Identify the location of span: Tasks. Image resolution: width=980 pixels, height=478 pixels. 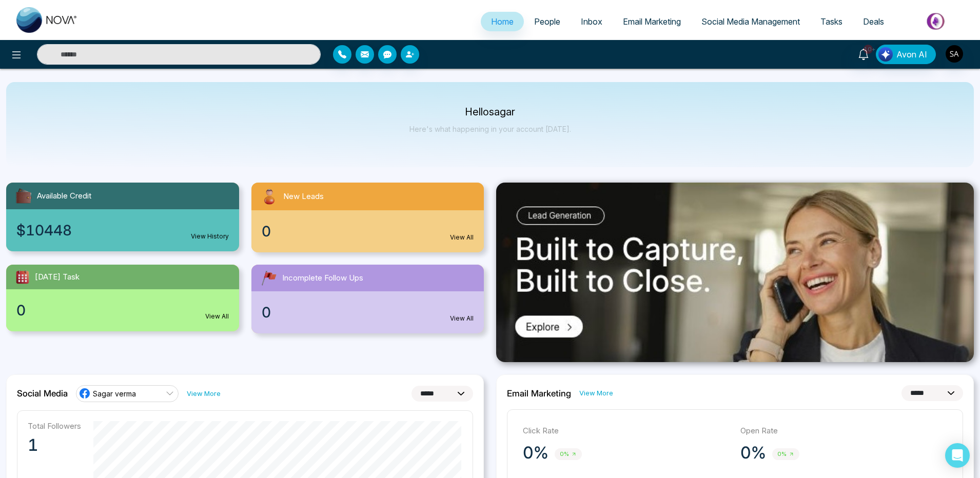
(831, 21).